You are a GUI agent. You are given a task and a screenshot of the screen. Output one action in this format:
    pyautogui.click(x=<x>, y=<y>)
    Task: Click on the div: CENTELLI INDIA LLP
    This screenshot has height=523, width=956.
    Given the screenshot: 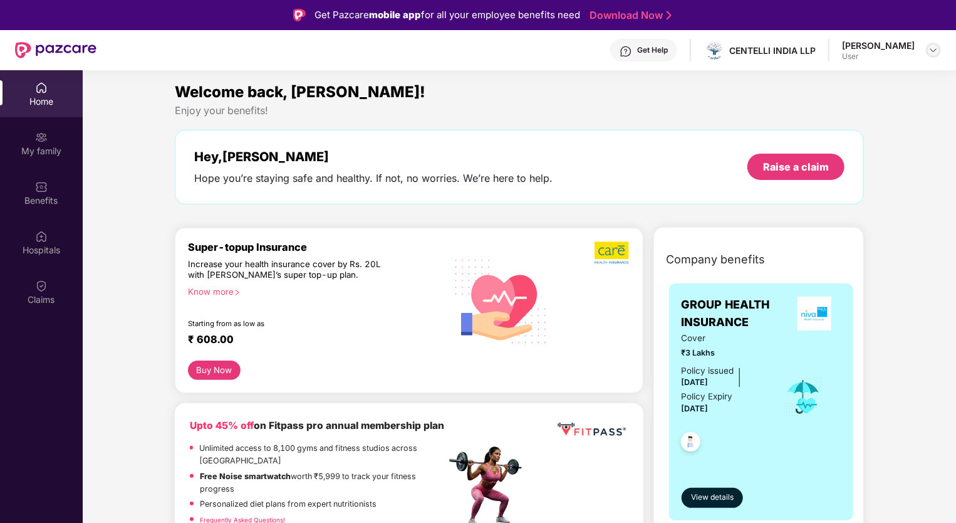 What is the action you would take?
    pyautogui.click(x=773, y=50)
    